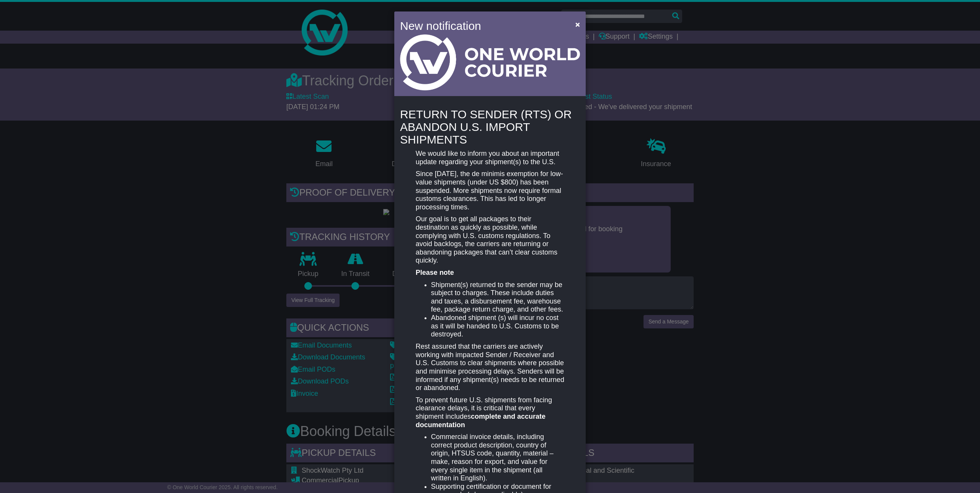 This screenshot has height=493, width=980. Describe the element at coordinates (498, 326) in the screenshot. I see `li: Abandoned shipment (s) will incur no cost as it will be handed to U.S. Customs to be destroyed.` at that location.